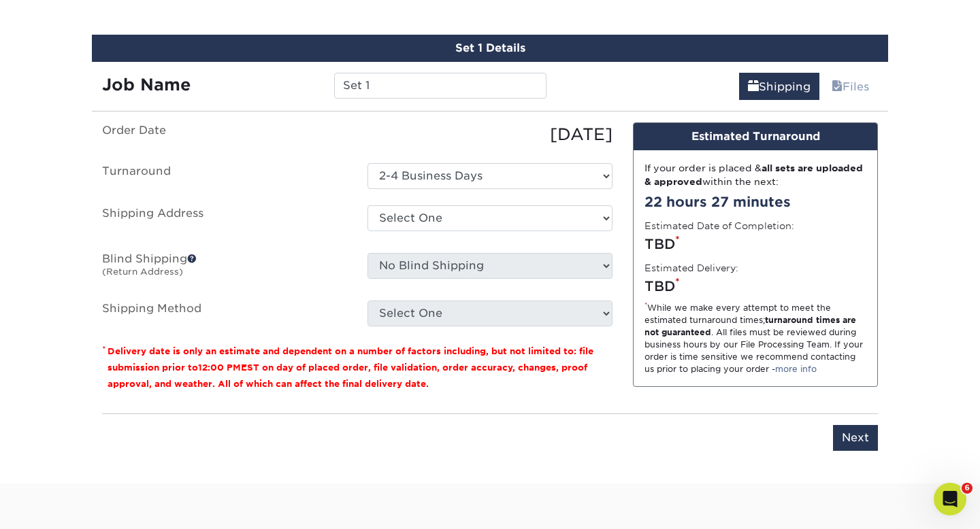 The height and width of the screenshot is (529, 980). Describe the element at coordinates (490, 48) in the screenshot. I see `div: Set 1 Details` at that location.